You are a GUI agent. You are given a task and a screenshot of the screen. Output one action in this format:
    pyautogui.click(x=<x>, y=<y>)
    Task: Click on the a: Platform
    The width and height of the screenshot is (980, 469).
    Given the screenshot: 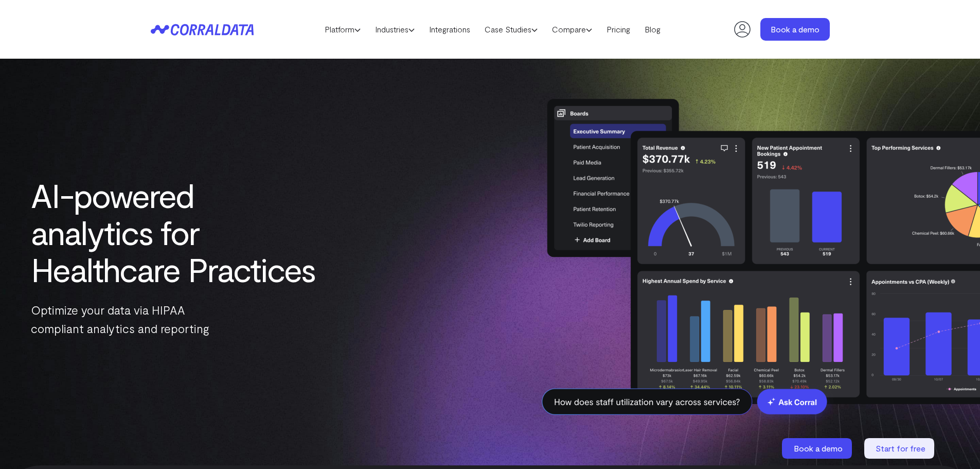 What is the action you would take?
    pyautogui.click(x=343, y=29)
    